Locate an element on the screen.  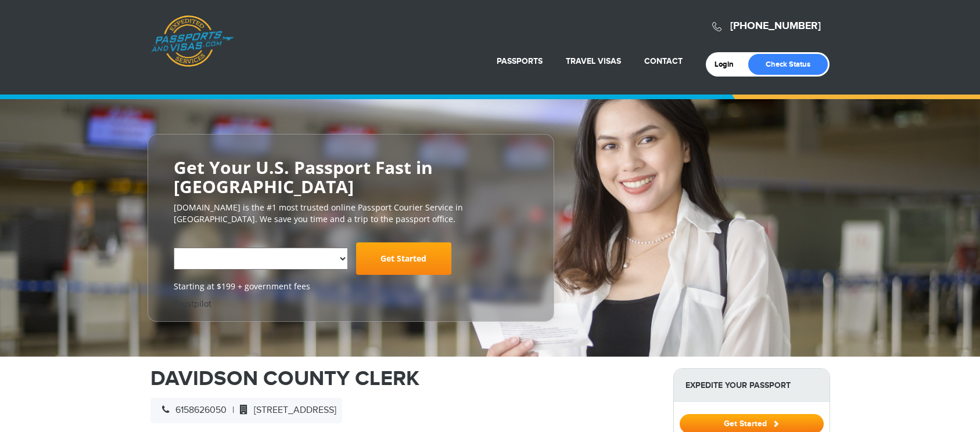
a: Contact is located at coordinates (663, 61).